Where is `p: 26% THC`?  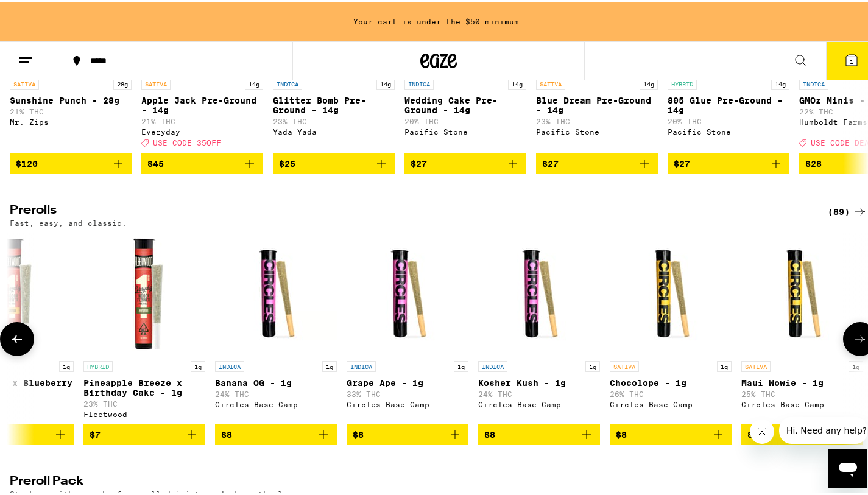
p: 26% THC is located at coordinates (670, 392).